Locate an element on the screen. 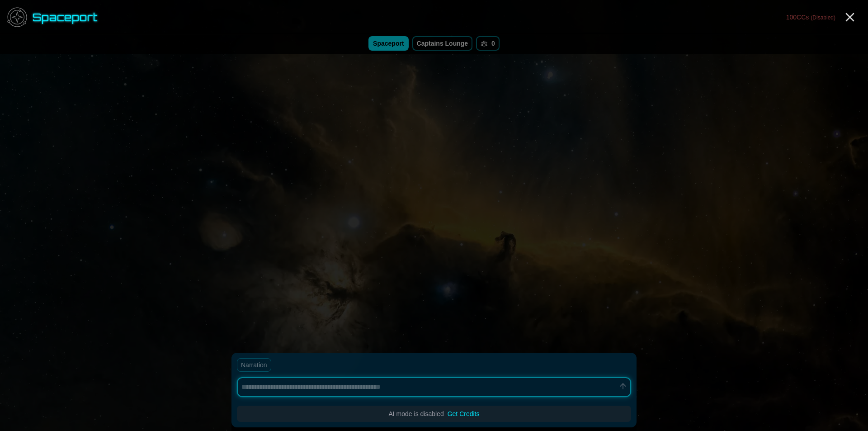 This screenshot has height=431, width=868. button: 0 is located at coordinates (488, 43).